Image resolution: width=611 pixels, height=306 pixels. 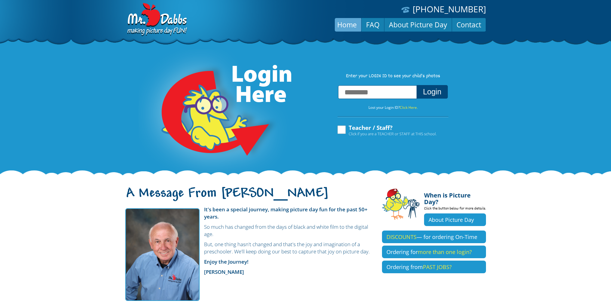 What do you see at coordinates (157, 20) in the screenshot?
I see `img: Dabbs Company` at bounding box center [157, 20].